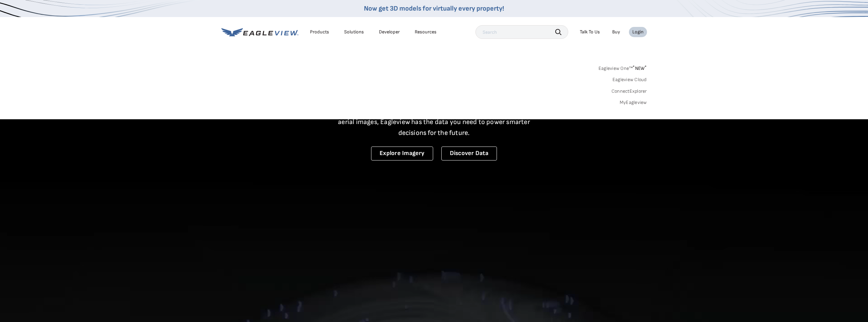 The width and height of the screenshot is (868, 322). I want to click on a: Now get 3D models for virtually every property!, so click(434, 9).